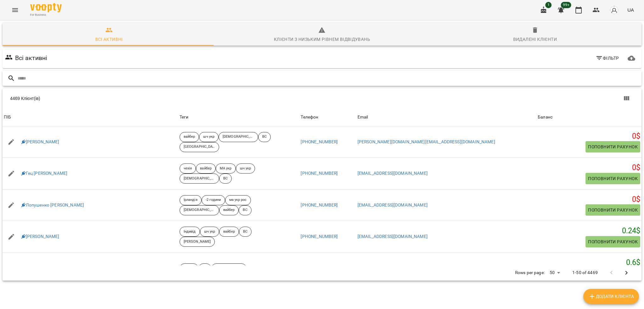 This screenshot has width=644, height=309. What do you see at coordinates (322, 39) in the screenshot?
I see `div: Клієнти з низьким рівнем відвідувань` at bounding box center [322, 39].